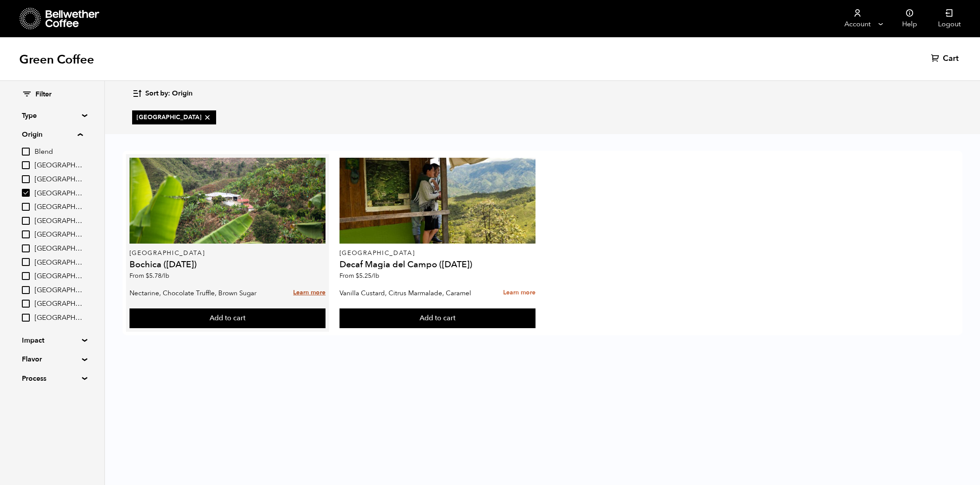 The width and height of the screenshot is (980, 485). I want to click on p: Nectarine, Chocolate Truffle, Brown Sugar, so click(196, 293).